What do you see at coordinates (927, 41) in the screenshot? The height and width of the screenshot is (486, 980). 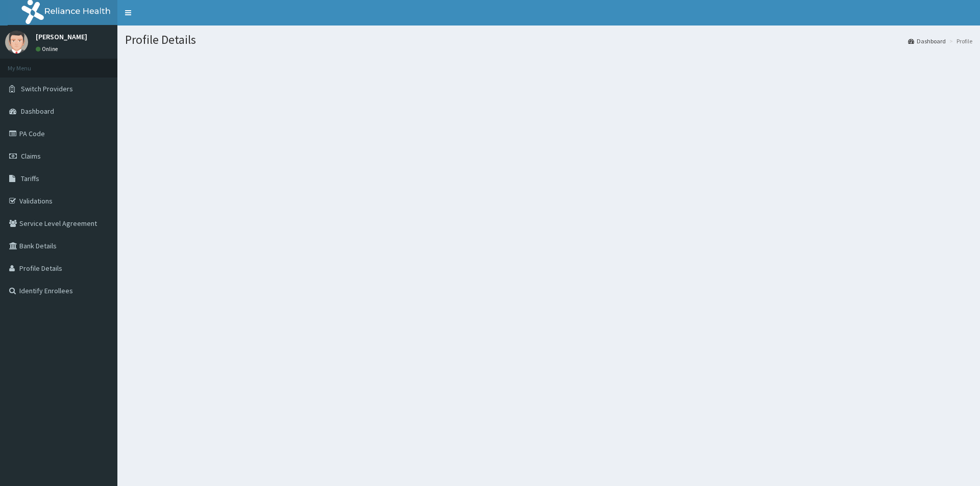 I see `a: Dashboard` at bounding box center [927, 41].